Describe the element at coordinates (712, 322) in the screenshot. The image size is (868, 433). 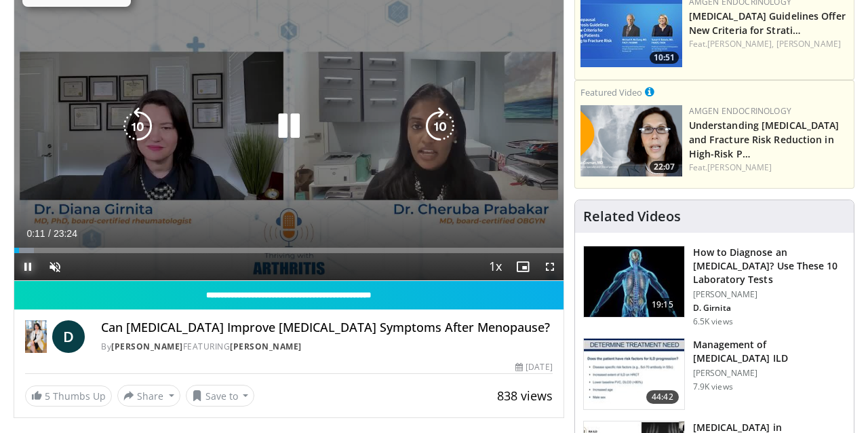
I see `p: 6.5K views` at that location.